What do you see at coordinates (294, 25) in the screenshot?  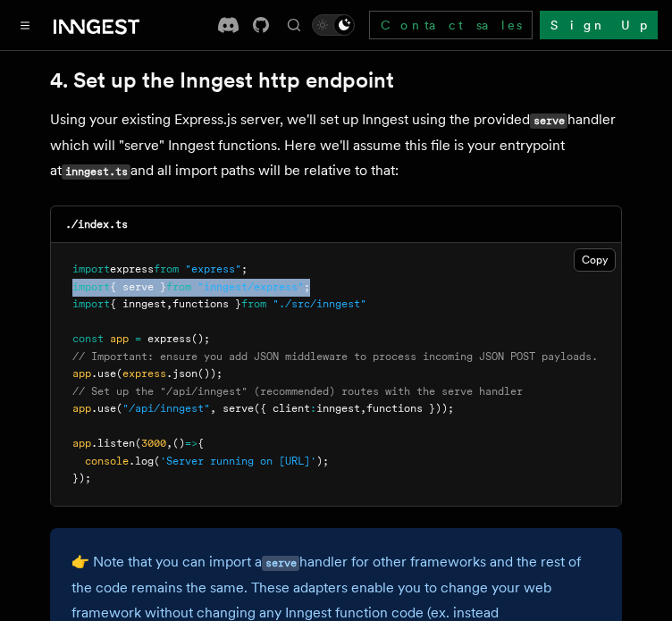 I see `button: Find something...` at bounding box center [294, 25].